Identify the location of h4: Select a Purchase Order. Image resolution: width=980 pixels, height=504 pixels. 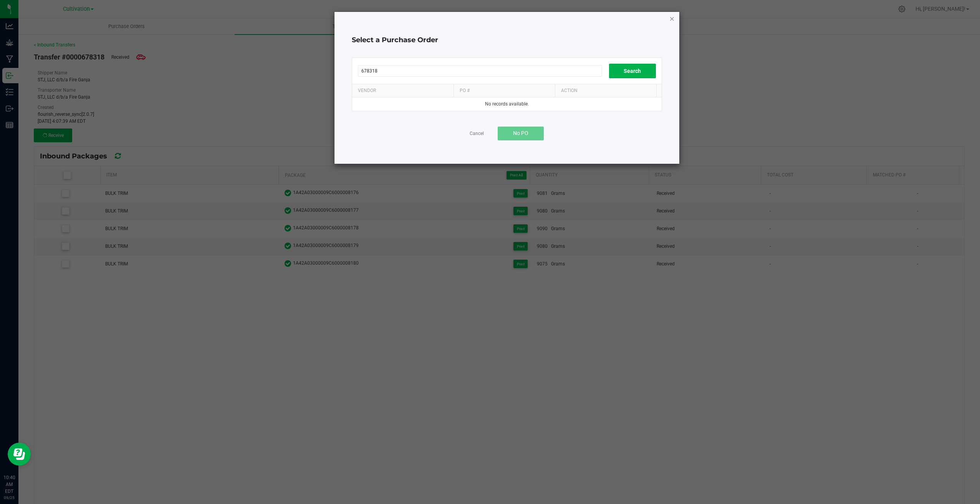
(507, 40).